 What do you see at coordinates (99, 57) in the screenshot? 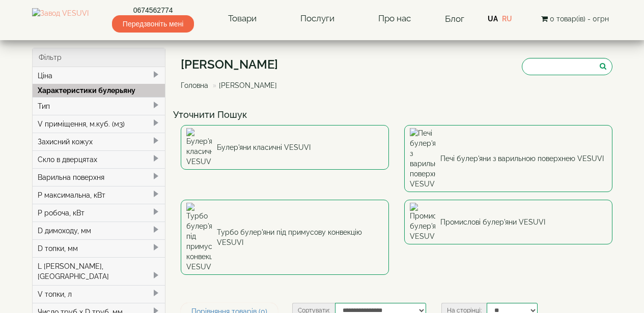
I see `div: Фільтр` at bounding box center [99, 57].